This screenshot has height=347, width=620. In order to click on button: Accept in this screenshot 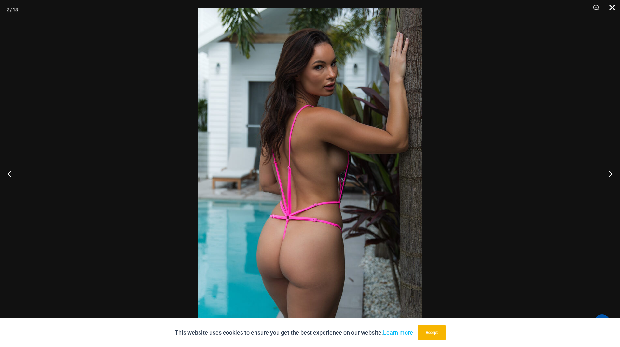, I will do `click(432, 332)`.